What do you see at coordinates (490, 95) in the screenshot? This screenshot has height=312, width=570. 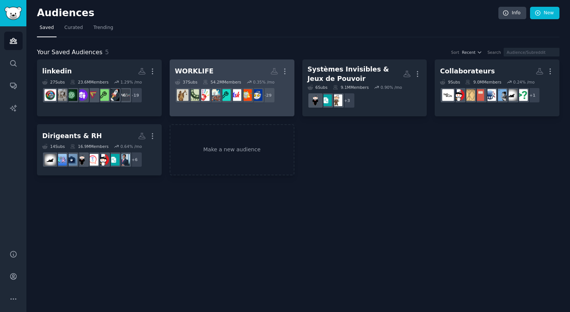 I see `img: emploi` at bounding box center [490, 95].